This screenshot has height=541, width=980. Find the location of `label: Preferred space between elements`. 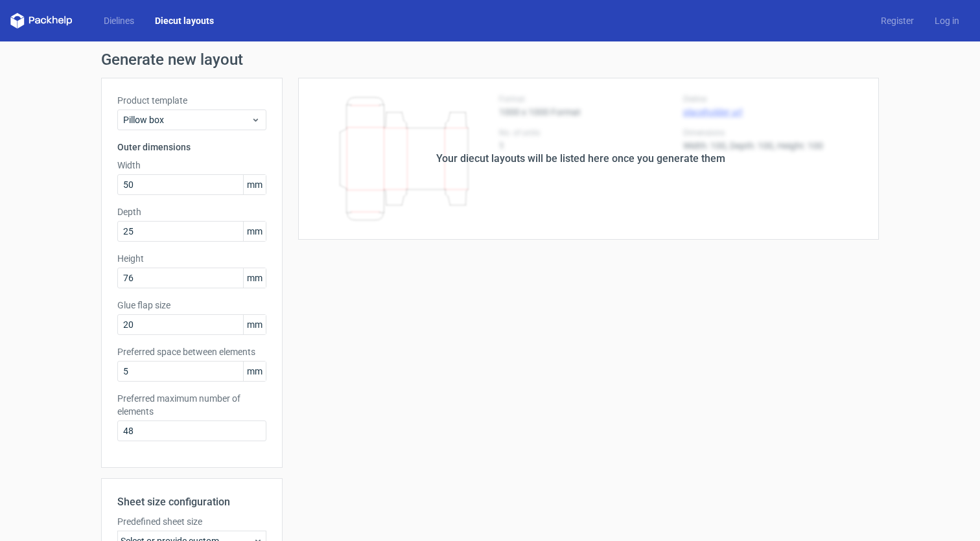

label: Preferred space between elements is located at coordinates (192, 352).